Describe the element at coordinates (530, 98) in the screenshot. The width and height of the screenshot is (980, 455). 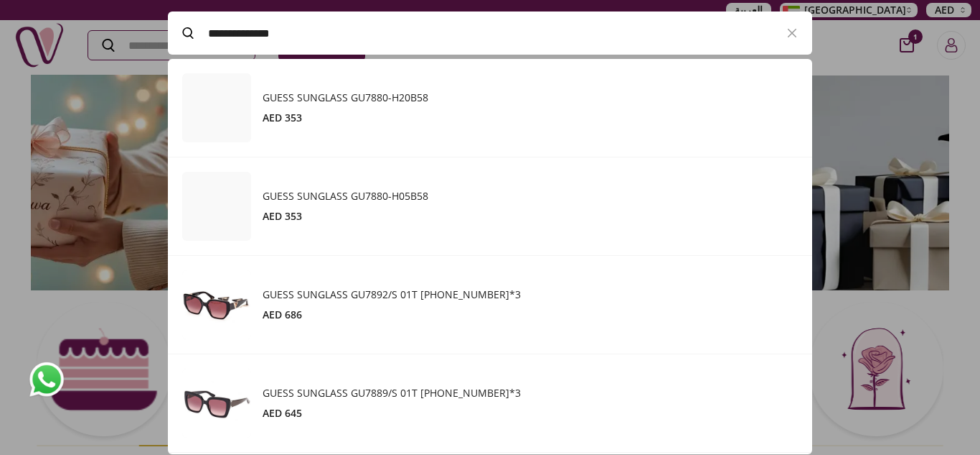
I see `h3: GUESS SUNGLASS GU7880-H20B58` at that location.